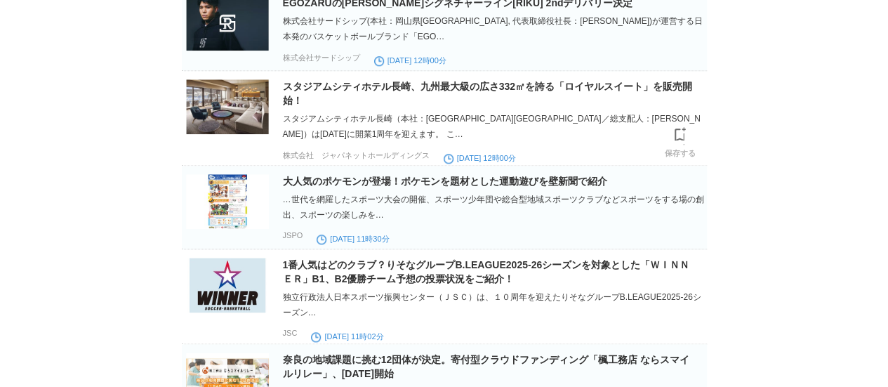  What do you see at coordinates (487, 93) in the screenshot?
I see `a: スタジアムシティホテル長崎、九州最大級の広さ332㎡を誇る「ロイヤルスイート」を販売開始！` at bounding box center [487, 93].